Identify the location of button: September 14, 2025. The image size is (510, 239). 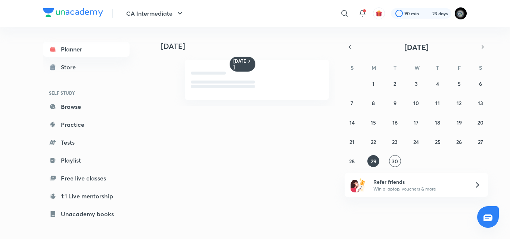
(352, 122).